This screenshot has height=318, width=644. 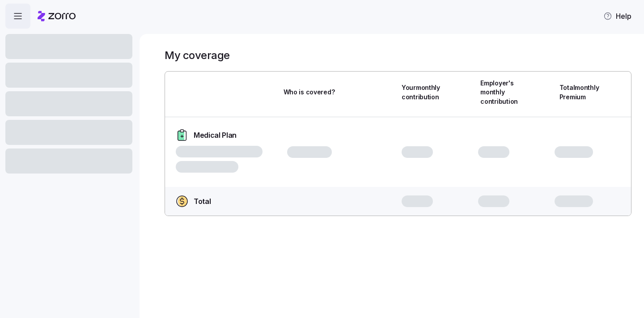 I want to click on span: Total, so click(x=202, y=201).